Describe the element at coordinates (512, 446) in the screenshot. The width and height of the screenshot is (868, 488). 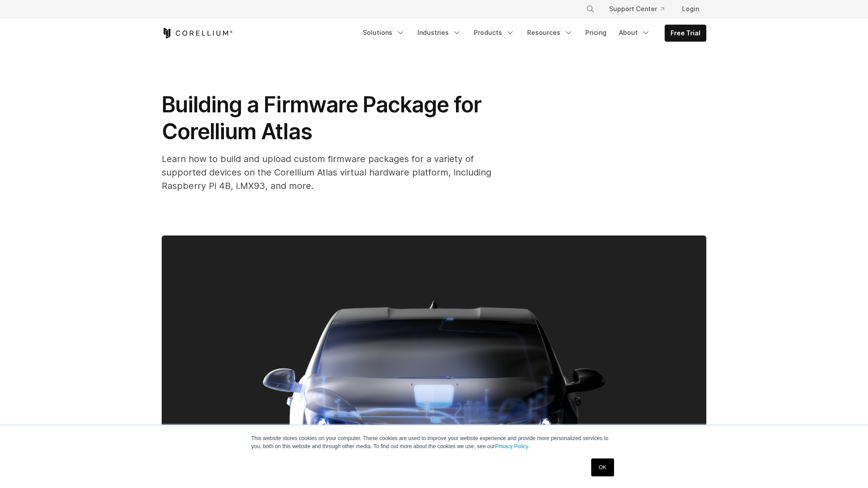
I see `a: Privacy Policy.` at that location.